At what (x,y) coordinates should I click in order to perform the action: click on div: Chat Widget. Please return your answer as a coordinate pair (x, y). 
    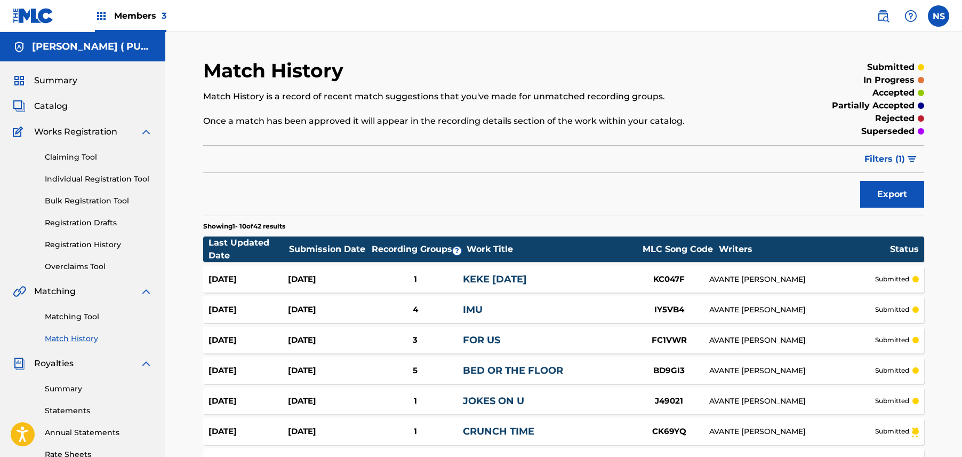
    Looking at the image, I should click on (936, 431).